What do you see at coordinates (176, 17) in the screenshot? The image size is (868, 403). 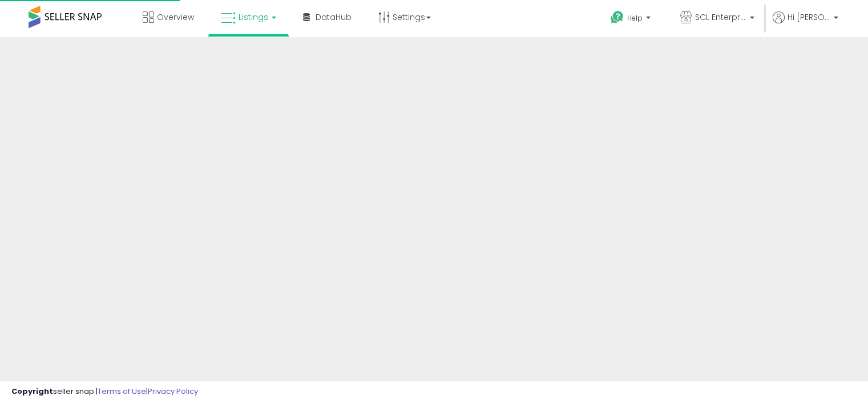 I see `span: Overview` at bounding box center [176, 17].